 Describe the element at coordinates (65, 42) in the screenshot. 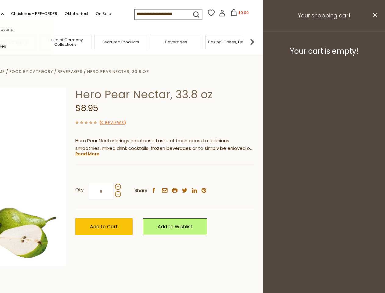

I see `a: Taste of Germany Collections` at that location.